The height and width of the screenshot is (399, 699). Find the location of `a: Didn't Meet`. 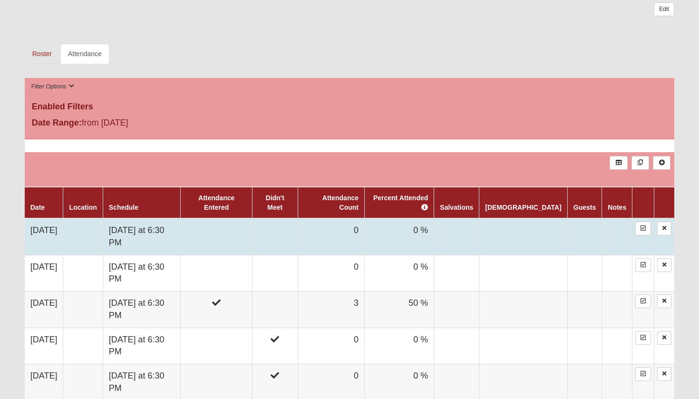

a: Didn't Meet is located at coordinates (275, 202).